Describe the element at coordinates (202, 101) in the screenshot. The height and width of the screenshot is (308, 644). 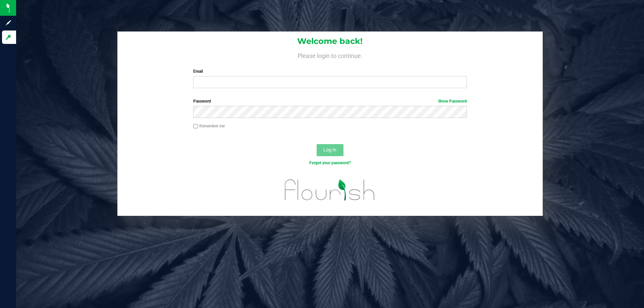
I see `span: Password` at that location.